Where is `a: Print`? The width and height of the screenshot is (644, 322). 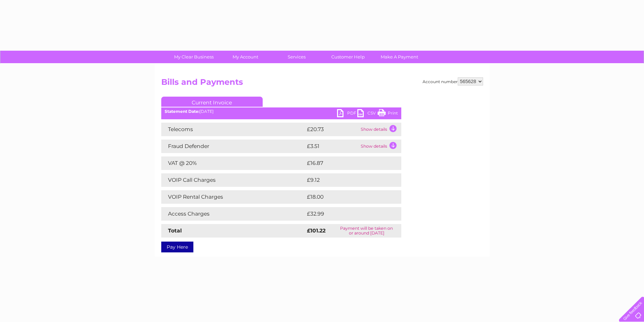 a: Print is located at coordinates (388, 114).